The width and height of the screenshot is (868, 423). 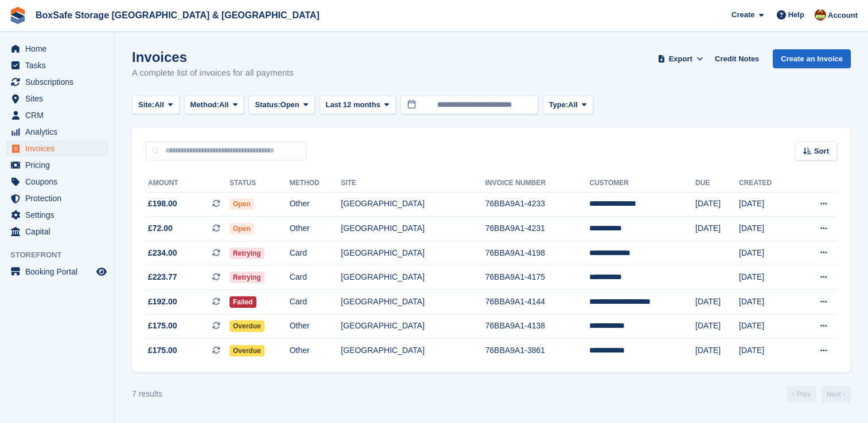 What do you see at coordinates (642, 183) in the screenshot?
I see `th: Customer` at bounding box center [642, 183].